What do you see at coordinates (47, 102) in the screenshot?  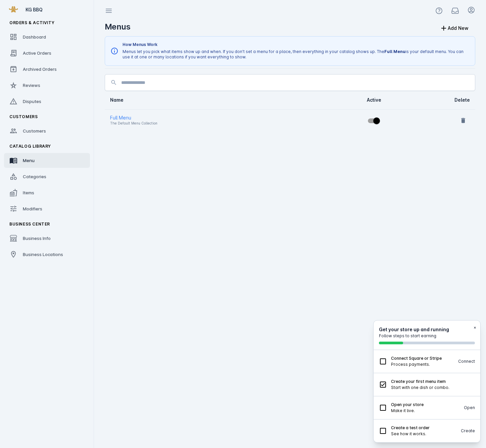 I see `a: Disputes` at bounding box center [47, 102].